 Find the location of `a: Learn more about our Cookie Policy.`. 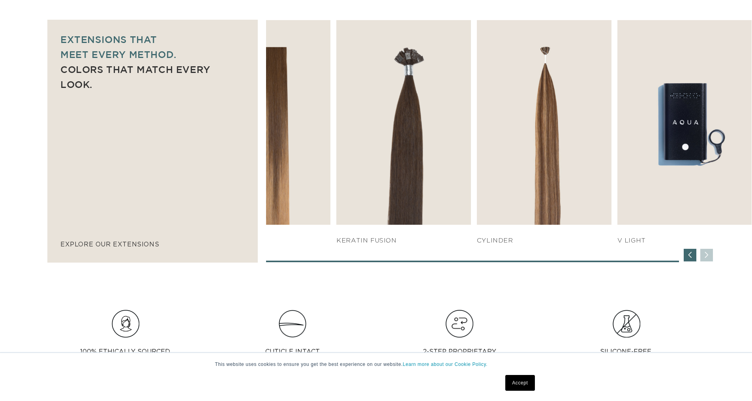

a: Learn more about our Cookie Policy. is located at coordinates (445, 365).